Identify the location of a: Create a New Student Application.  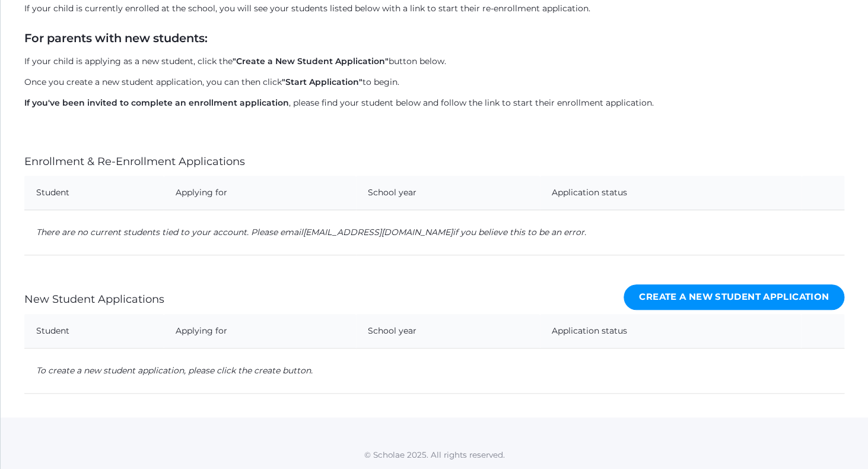
(734, 297).